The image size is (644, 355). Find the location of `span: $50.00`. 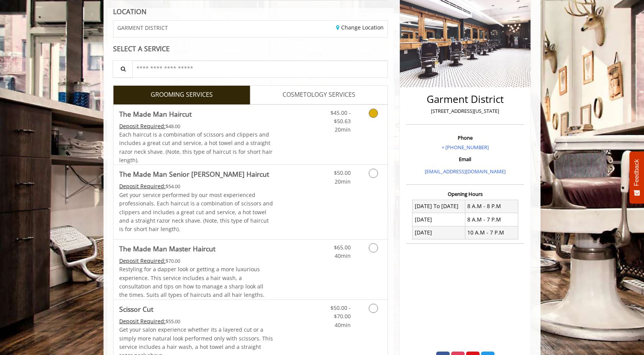

span: $50.00 is located at coordinates (342, 173).